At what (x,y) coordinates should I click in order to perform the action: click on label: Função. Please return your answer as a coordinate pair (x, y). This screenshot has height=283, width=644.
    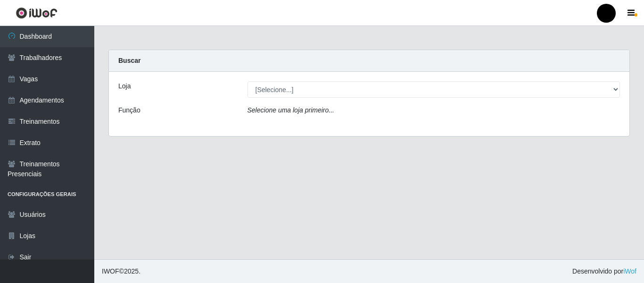
    Looking at the image, I should click on (129, 110).